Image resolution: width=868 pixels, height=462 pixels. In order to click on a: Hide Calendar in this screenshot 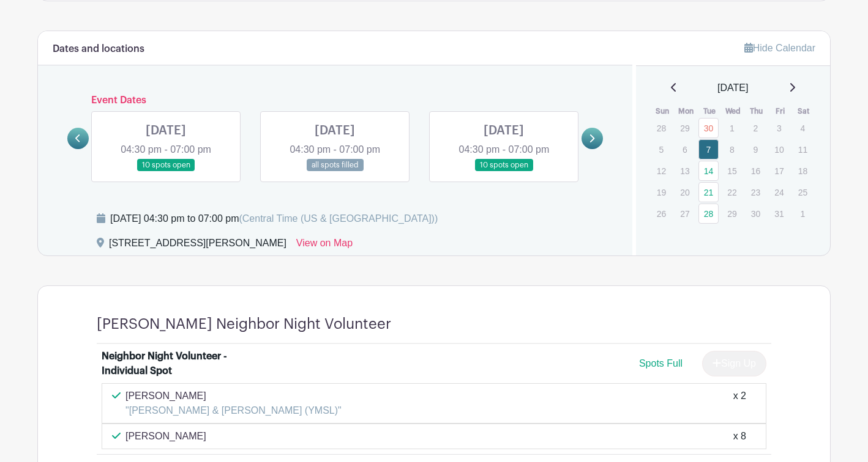, I will do `click(779, 48)`.